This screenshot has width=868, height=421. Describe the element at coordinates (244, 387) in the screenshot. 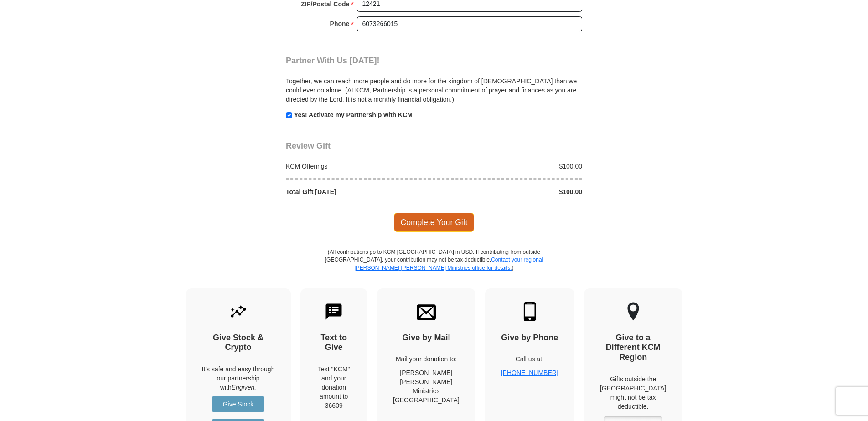

I see `i: Engiven.` at that location.